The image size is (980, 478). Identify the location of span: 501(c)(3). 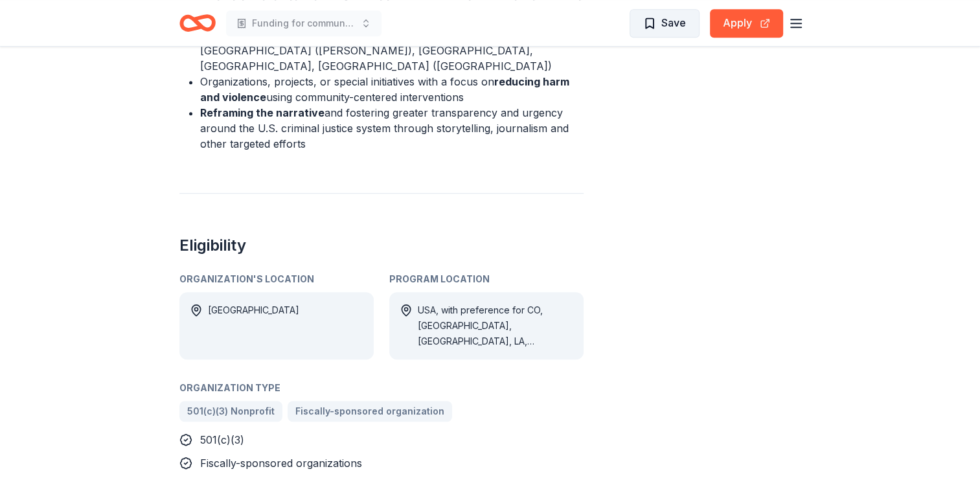
(222, 440).